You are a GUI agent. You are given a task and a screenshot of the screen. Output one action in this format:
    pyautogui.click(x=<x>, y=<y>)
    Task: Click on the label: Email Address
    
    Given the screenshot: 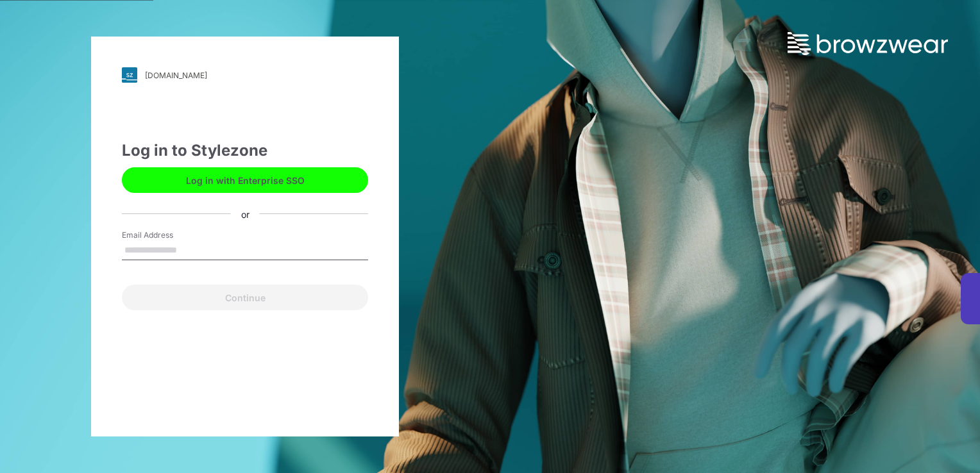 What is the action you would take?
    pyautogui.click(x=167, y=235)
    